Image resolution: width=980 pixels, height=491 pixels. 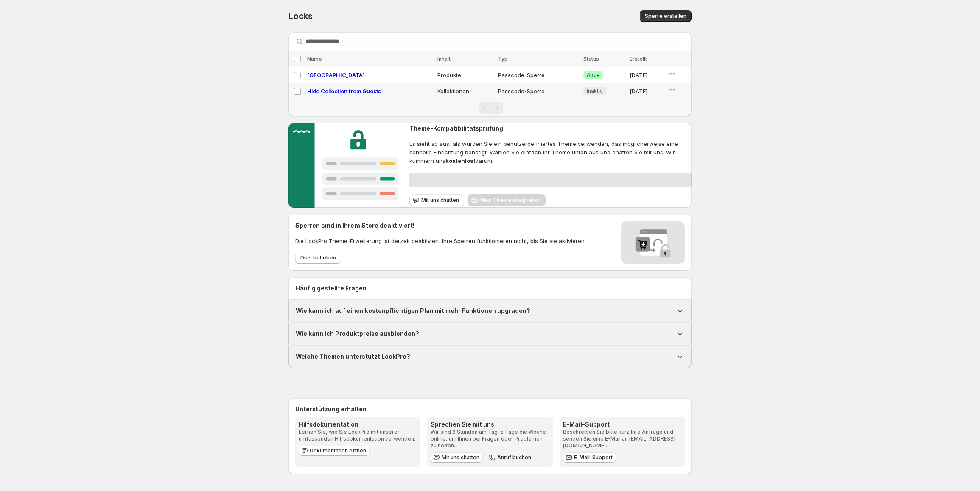 What do you see at coordinates (460, 160) in the screenshot?
I see `strong: kostenlos!` at bounding box center [460, 160].